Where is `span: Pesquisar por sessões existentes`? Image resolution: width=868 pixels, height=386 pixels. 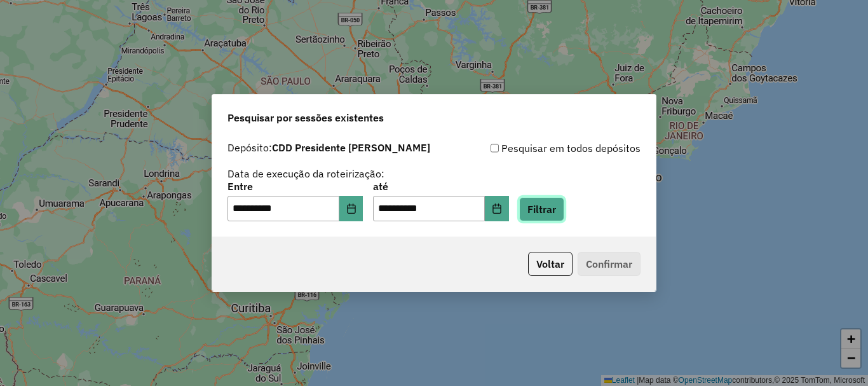
span: Pesquisar por sessões existentes is located at coordinates (306, 118).